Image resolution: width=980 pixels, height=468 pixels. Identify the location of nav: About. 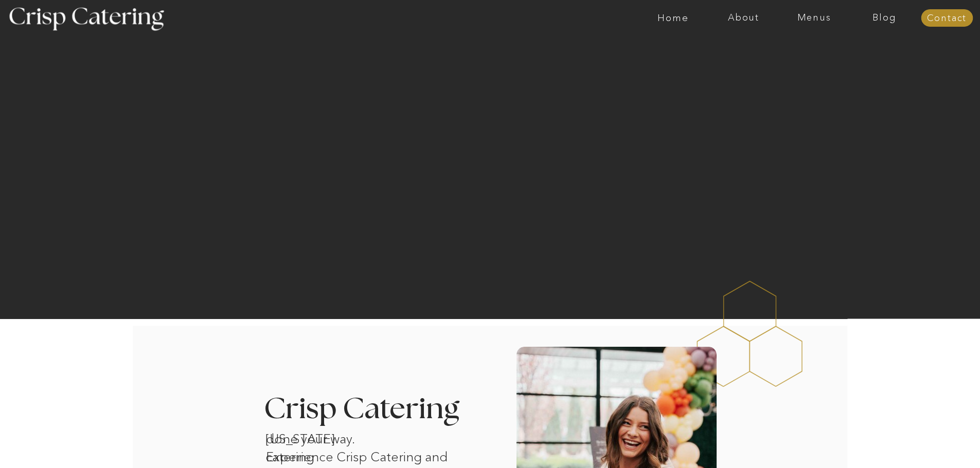
(743, 18).